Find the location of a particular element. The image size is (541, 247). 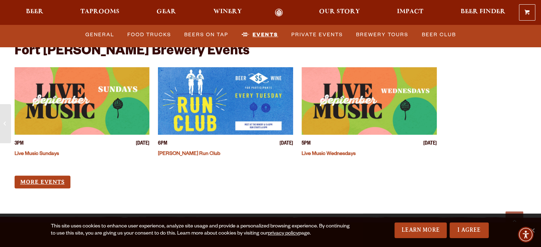

span: 5PM is located at coordinates (306, 144).